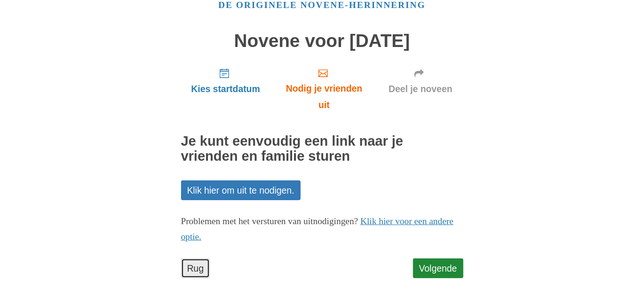 This screenshot has height=289, width=644. Describe the element at coordinates (292, 149) in the screenshot. I see `font: Je kunt eenvoudig een link naar je vrienden en familie sturen` at that location.